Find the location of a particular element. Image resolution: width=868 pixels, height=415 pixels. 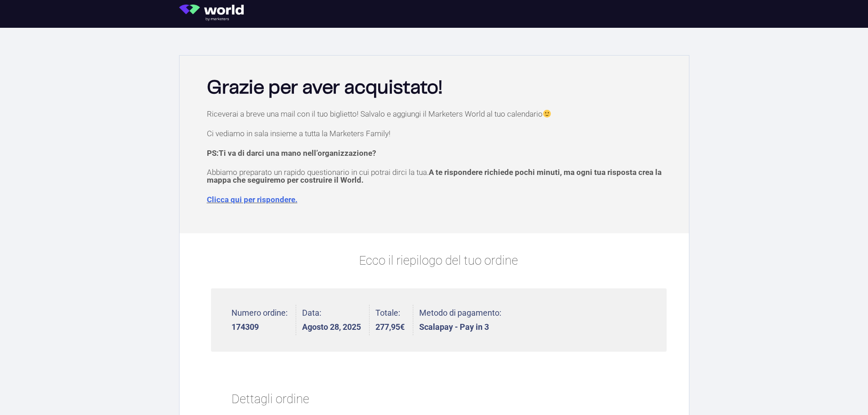

li: Totale: is located at coordinates (395, 320).